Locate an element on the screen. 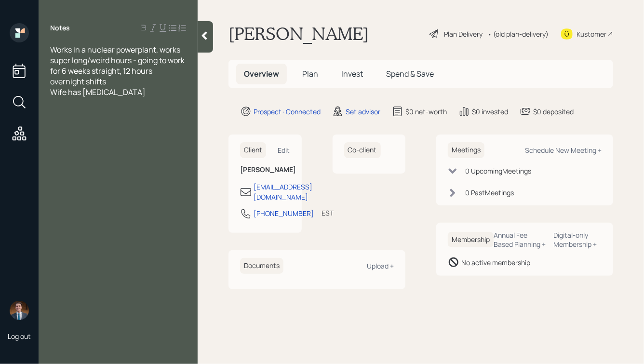 The width and height of the screenshot is (644, 364). div: Kustomer is located at coordinates (592, 34).